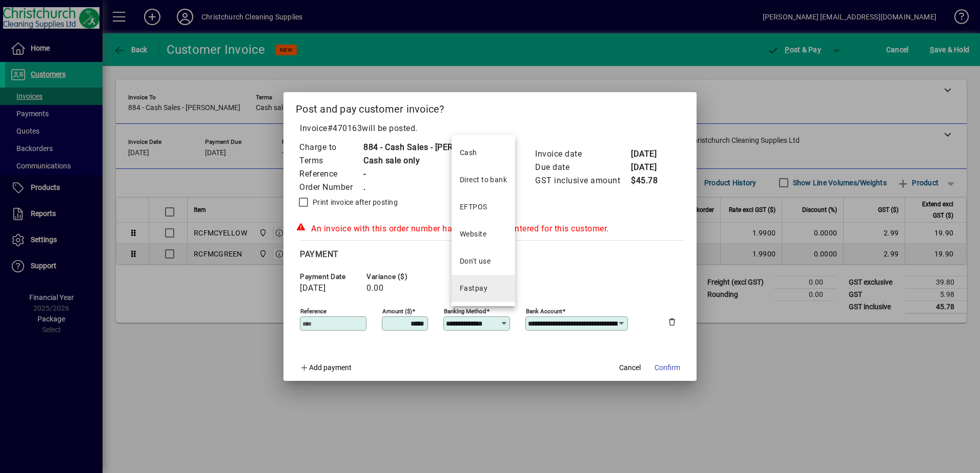 The width and height of the screenshot is (980, 473). What do you see at coordinates (473, 207) in the screenshot?
I see `div: EFTPOS` at bounding box center [473, 207].